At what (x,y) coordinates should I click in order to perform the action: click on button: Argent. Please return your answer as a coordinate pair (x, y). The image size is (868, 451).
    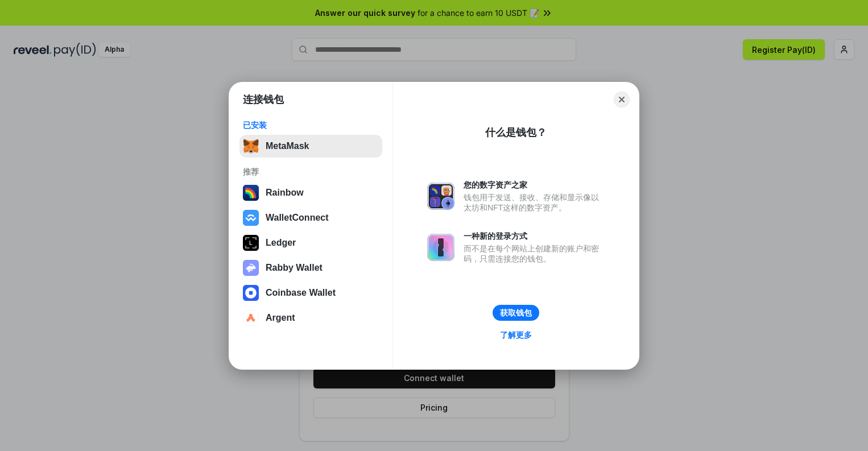
    Looking at the image, I should click on (310, 318).